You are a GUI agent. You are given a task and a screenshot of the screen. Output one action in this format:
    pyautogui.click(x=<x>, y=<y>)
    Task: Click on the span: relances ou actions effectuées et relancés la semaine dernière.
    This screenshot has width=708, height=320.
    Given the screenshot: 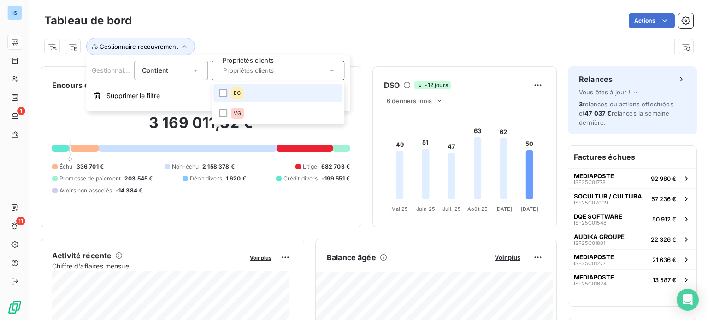 What is the action you would take?
    pyautogui.click(x=626, y=113)
    